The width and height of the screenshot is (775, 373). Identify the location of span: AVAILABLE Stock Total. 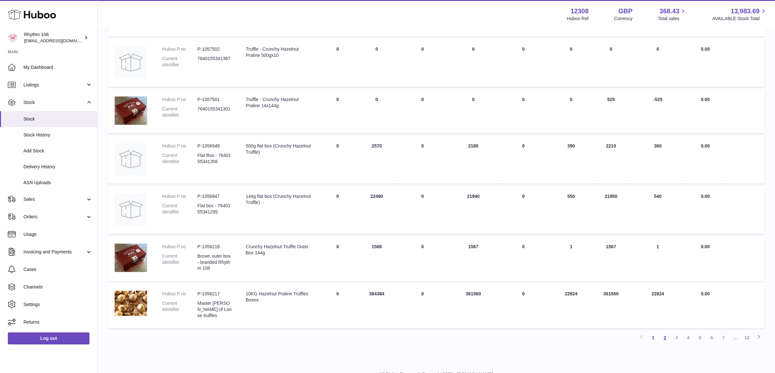
(739, 19).